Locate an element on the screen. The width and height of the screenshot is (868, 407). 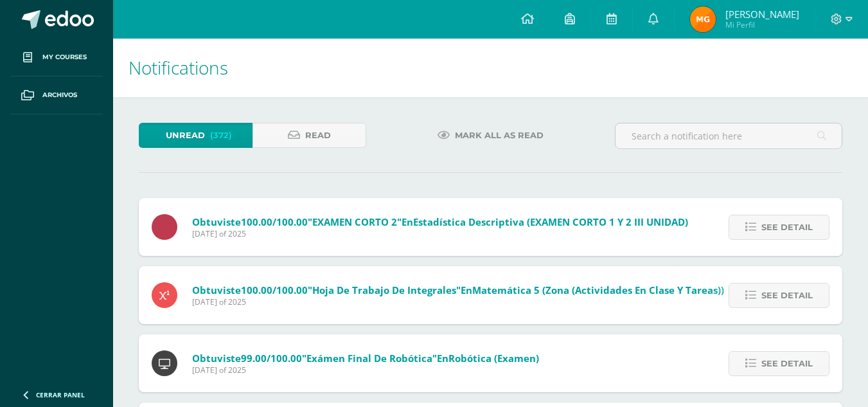
a: Unread(372) is located at coordinates (196, 135).